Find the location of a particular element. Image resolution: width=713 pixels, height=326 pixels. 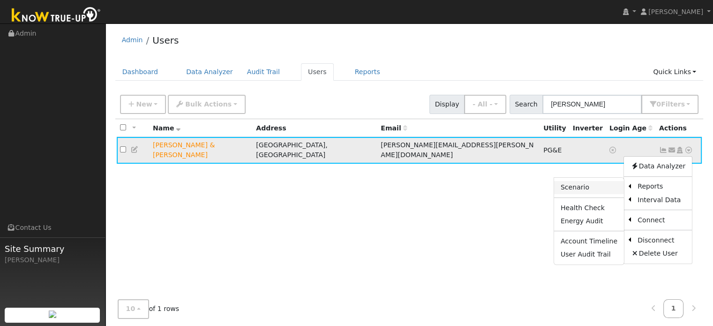

span: s is located at coordinates (683, 104).